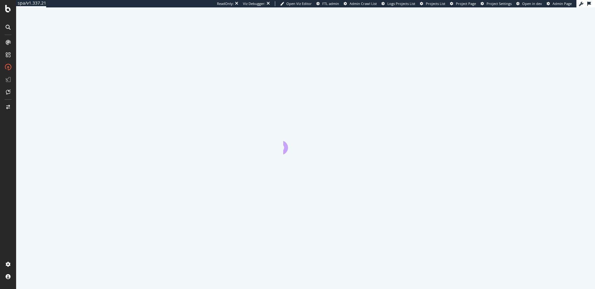 Image resolution: width=595 pixels, height=289 pixels. What do you see at coordinates (532, 3) in the screenshot?
I see `span: Open in dev` at bounding box center [532, 3].